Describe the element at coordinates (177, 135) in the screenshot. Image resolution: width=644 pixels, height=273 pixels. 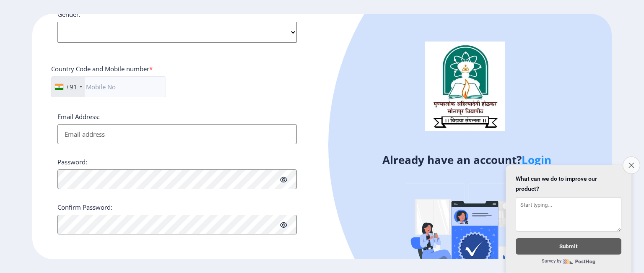
I see `input: Email address` at that location.